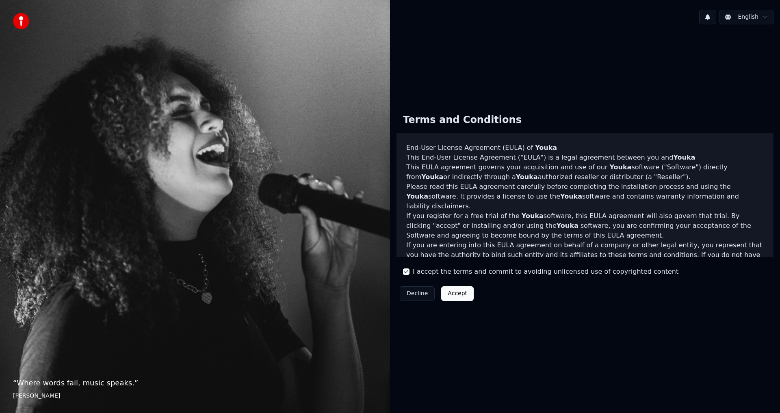 The width and height of the screenshot is (780, 413). What do you see at coordinates (457, 294) in the screenshot?
I see `button: Accept` at bounding box center [457, 294].